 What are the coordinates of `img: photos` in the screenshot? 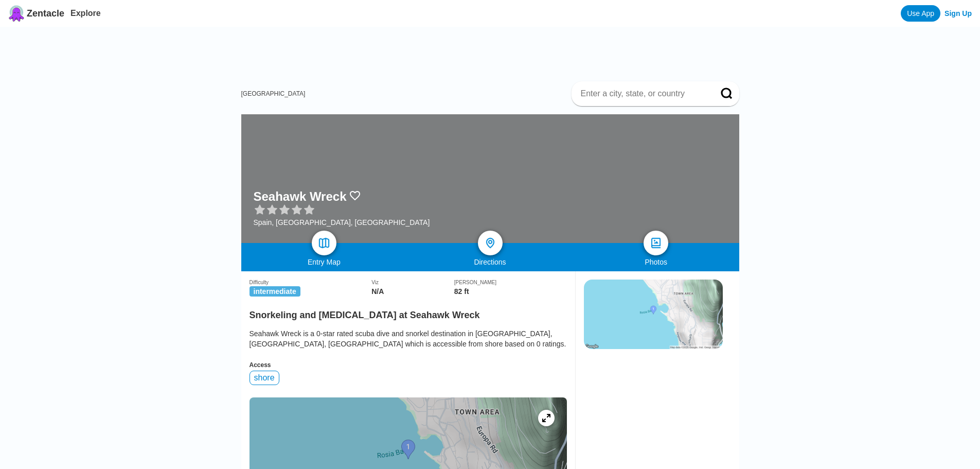 It's located at (656, 243).